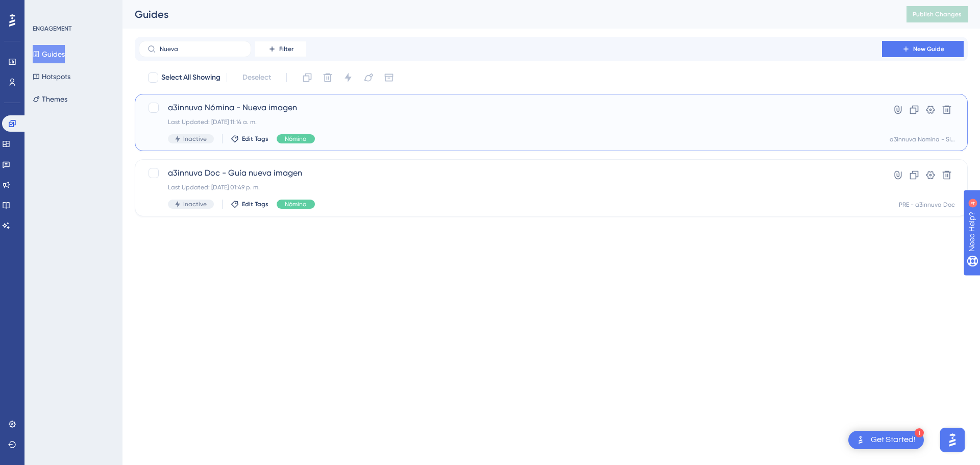 This screenshot has width=980, height=465. Describe the element at coordinates (287, 49) in the screenshot. I see `span: Filter` at that location.